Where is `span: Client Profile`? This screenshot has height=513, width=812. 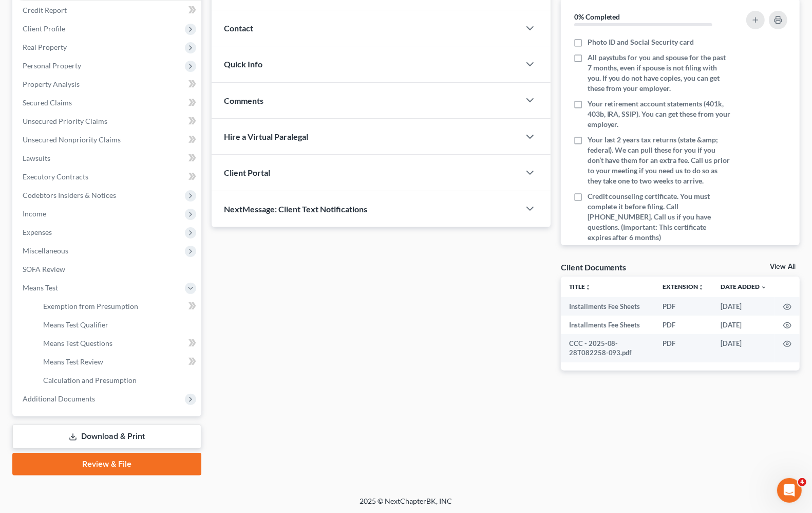
span: Client Profile is located at coordinates (43, 29).